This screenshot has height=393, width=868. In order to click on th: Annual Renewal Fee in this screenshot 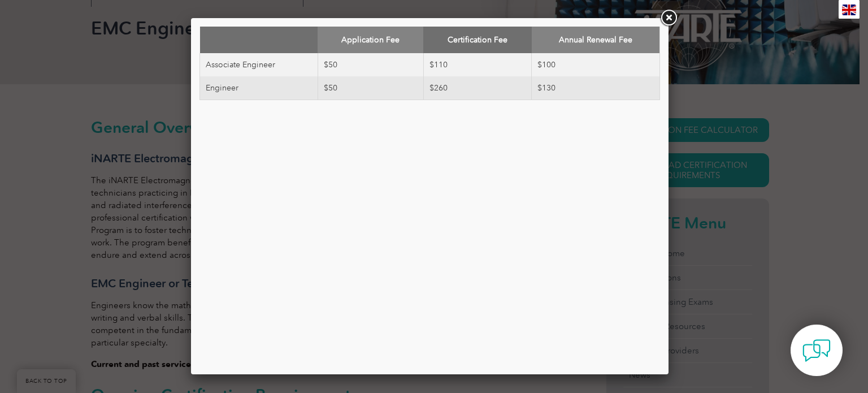, I will do `click(596, 40)`.